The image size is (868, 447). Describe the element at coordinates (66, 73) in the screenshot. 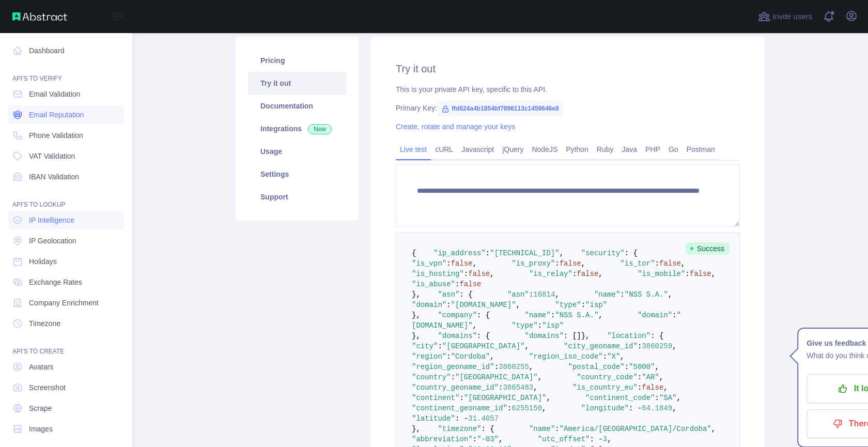

I see `div: API'S TO VERIFY` at that location.